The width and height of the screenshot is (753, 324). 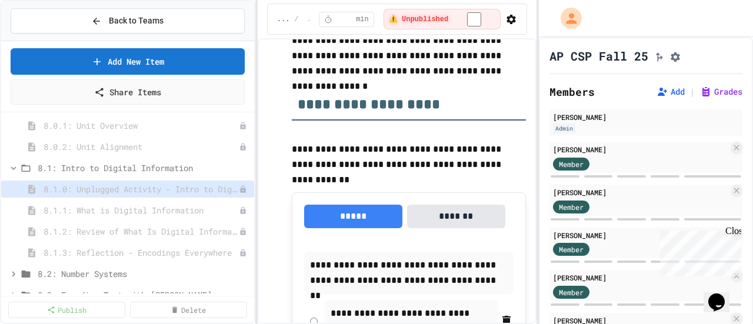 What do you see at coordinates (442, 19) in the screenshot?
I see `div: ⚠️ Students cannot see this content! Click the toggle to publish it and make it visible to your c...` at bounding box center [442, 19].